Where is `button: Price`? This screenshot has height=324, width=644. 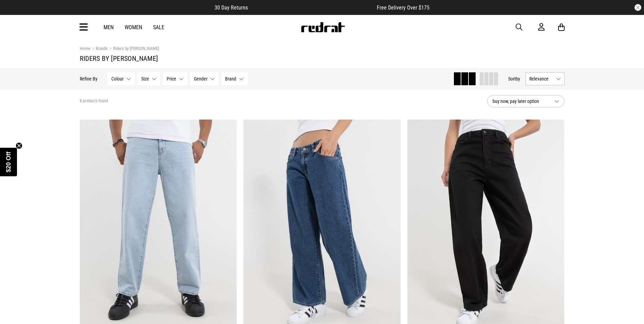 button: Price is located at coordinates (175, 79).